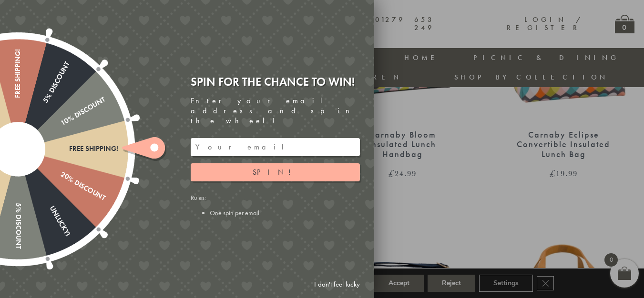 This screenshot has height=298, width=644. Describe the element at coordinates (43, 192) in the screenshot. I see `div: Unlucky!` at that location.